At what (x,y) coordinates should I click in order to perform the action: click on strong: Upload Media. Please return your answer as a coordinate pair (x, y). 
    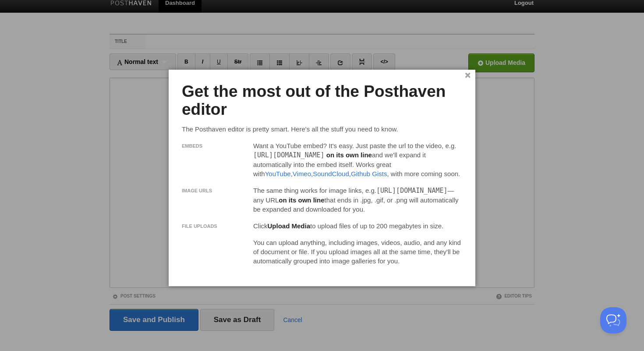
    Looking at the image, I should click on (289, 226).